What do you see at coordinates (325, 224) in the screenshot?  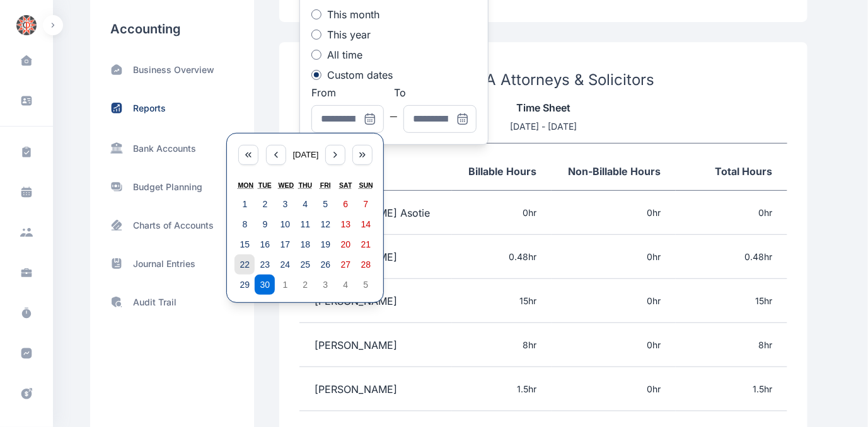 I see `button: September 12, 2025` at bounding box center [325, 224].